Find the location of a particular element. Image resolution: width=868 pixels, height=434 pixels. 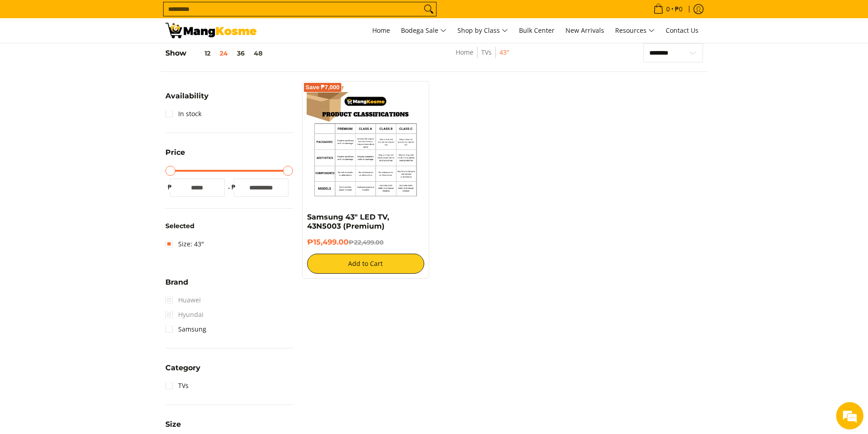

a: Bulk Center is located at coordinates (537, 31).